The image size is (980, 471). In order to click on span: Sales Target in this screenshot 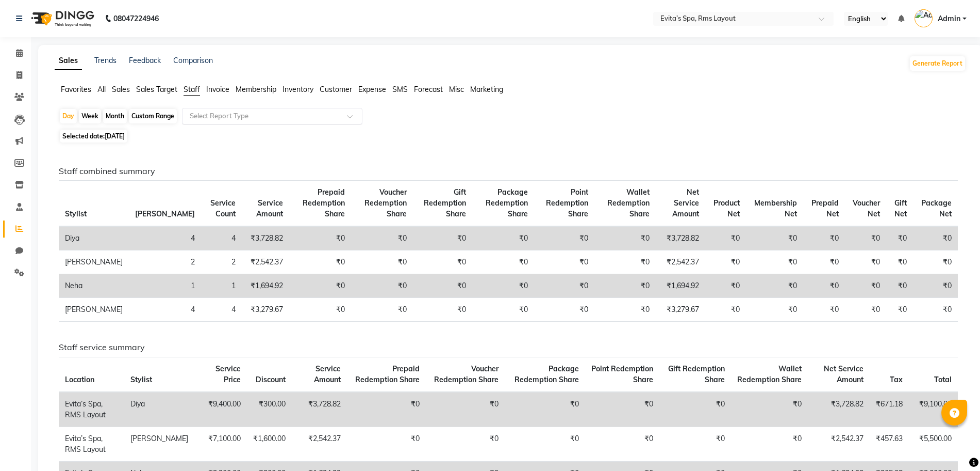, I will do `click(157, 89)`.